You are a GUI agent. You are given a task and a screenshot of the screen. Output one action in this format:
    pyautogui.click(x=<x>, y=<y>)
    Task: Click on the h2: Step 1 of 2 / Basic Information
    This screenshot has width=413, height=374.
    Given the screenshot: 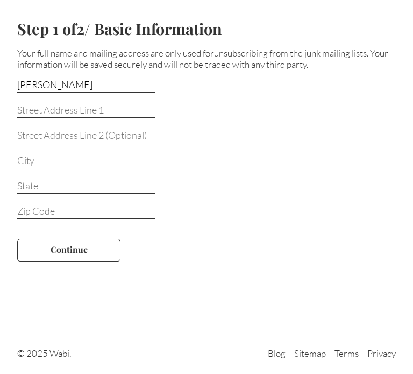 What is the action you would take?
    pyautogui.click(x=207, y=29)
    